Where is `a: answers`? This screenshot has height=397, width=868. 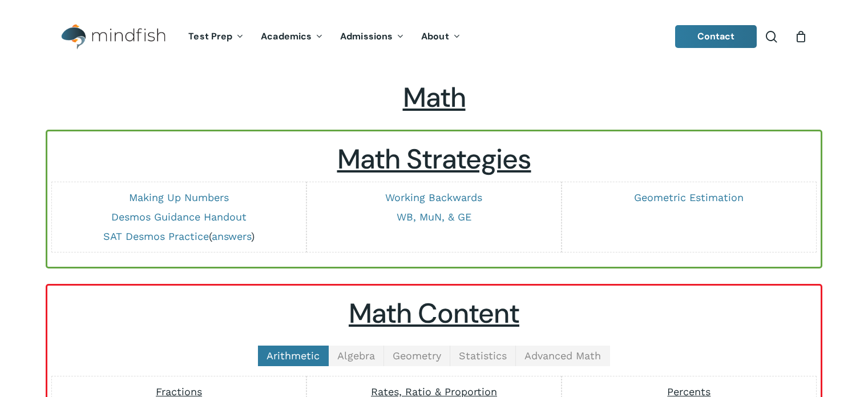 a: answers is located at coordinates (231, 236).